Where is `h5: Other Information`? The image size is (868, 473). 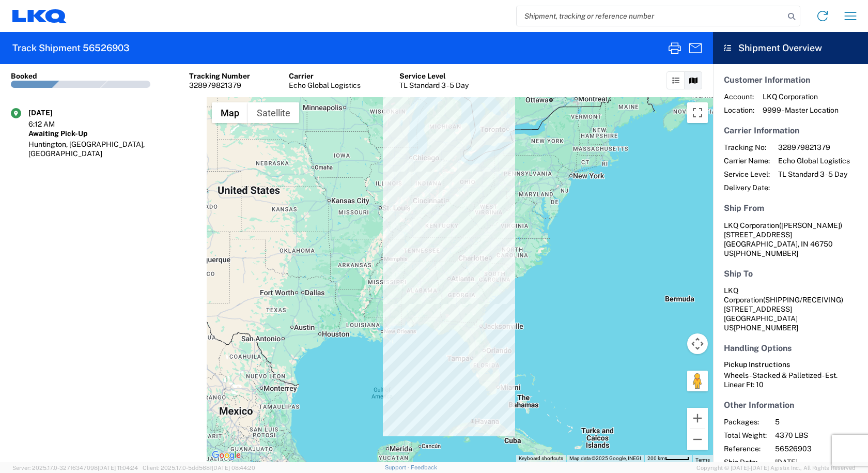
h5: Other Information is located at coordinates (791, 404).